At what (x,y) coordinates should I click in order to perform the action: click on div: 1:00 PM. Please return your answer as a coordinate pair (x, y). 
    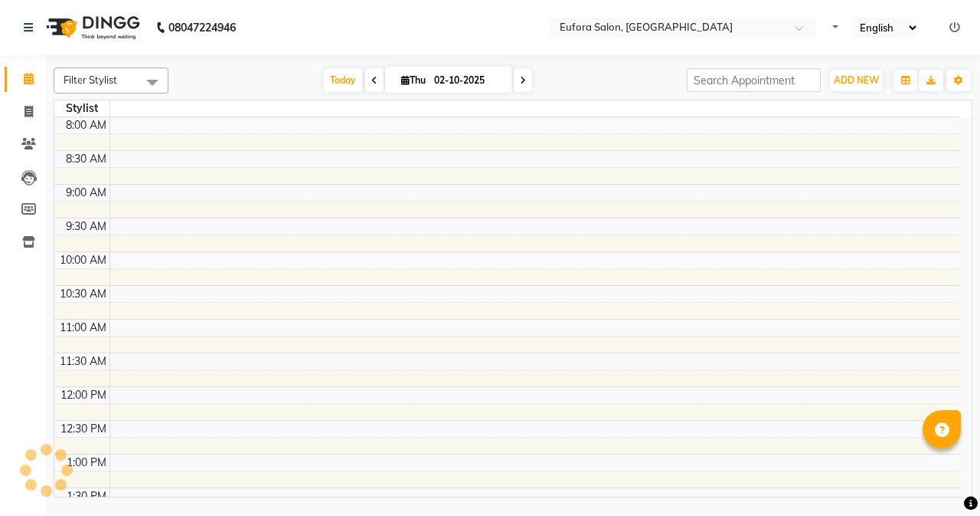
    Looking at the image, I should click on (87, 462).